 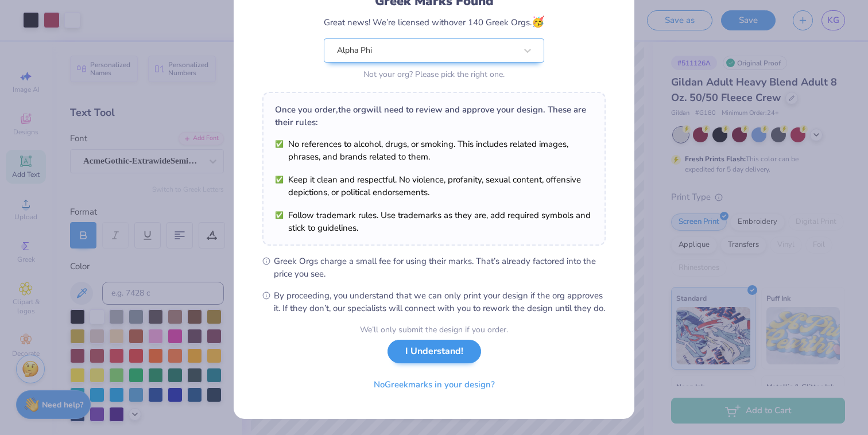 I want to click on li: Follow trademark rules. Use trademarks as they are, add required symbols and stick to guidelines., so click(x=434, y=222).